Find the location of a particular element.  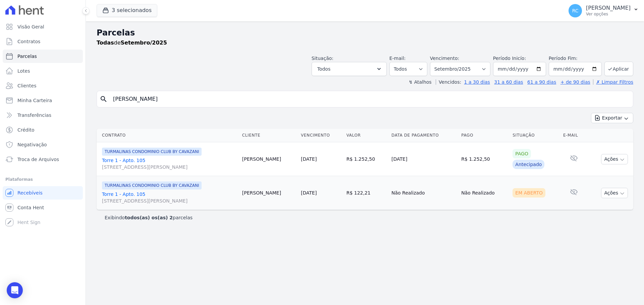

th: E-mail is located at coordinates (574, 135).